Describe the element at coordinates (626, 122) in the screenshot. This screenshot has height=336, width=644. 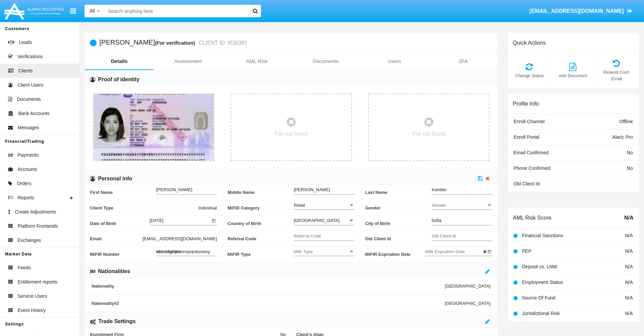
I see `span: Offline` at that location.